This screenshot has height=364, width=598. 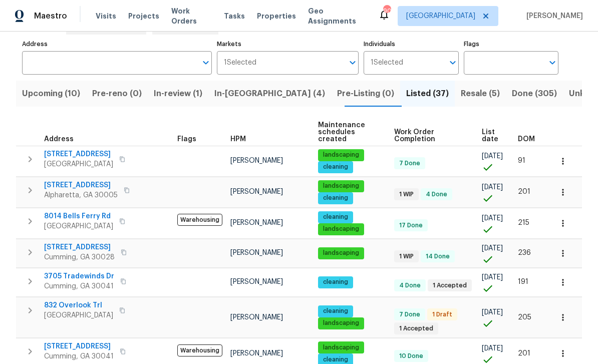 What do you see at coordinates (525, 317) in the screenshot?
I see `span: 205` at bounding box center [525, 317].